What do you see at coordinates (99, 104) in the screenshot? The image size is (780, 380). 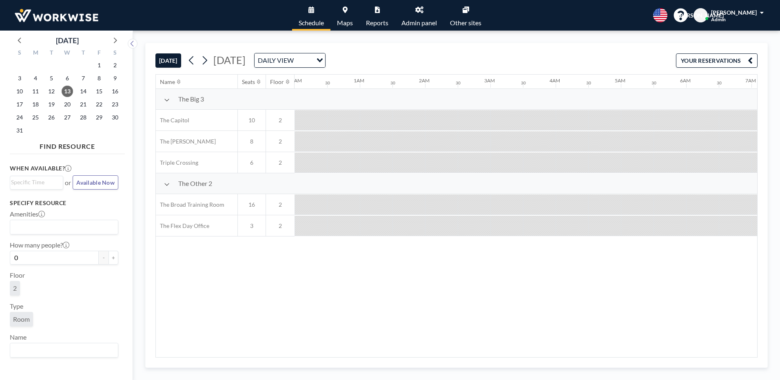 I see `span: Friday, August 22, 2025` at bounding box center [99, 104].